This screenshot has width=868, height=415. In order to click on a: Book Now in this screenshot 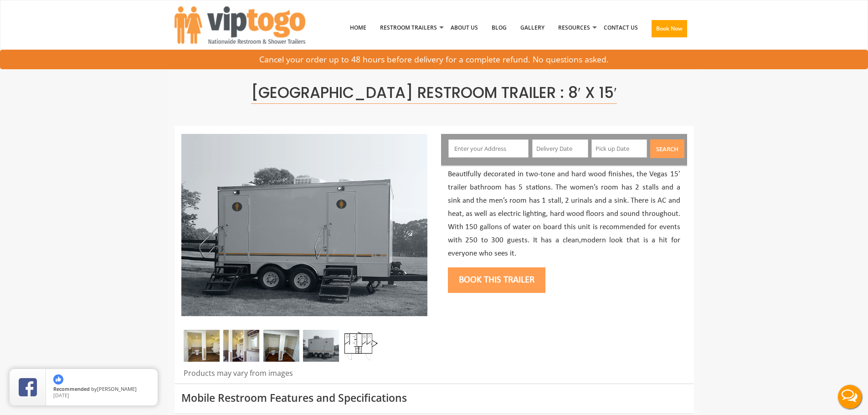, I will do `click(670, 30)`.